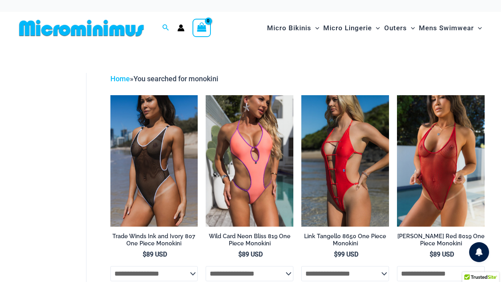 This screenshot has width=501, height=282. What do you see at coordinates (348, 28) in the screenshot?
I see `span: Micro Lingerie` at bounding box center [348, 28].